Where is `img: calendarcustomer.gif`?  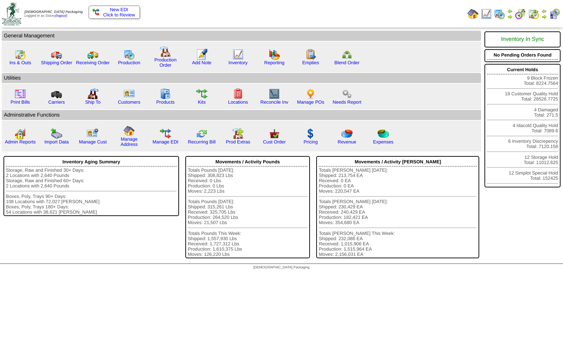
img: calendarcustomer.gif is located at coordinates (554, 14).